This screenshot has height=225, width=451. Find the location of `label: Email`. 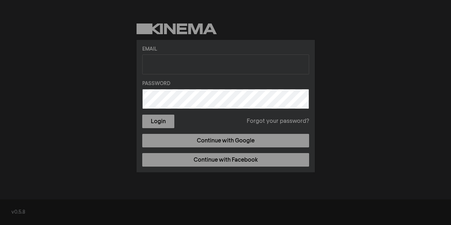

label: Email is located at coordinates (226, 49).